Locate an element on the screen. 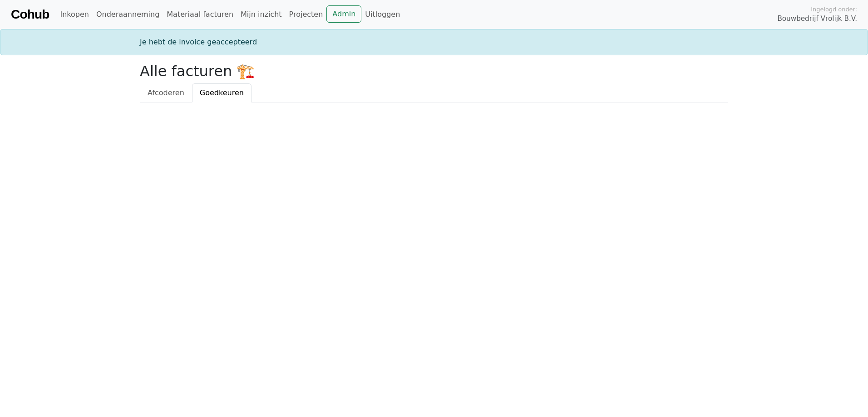 The width and height of the screenshot is (868, 417). a: Materiaal facturen is located at coordinates (200, 14).